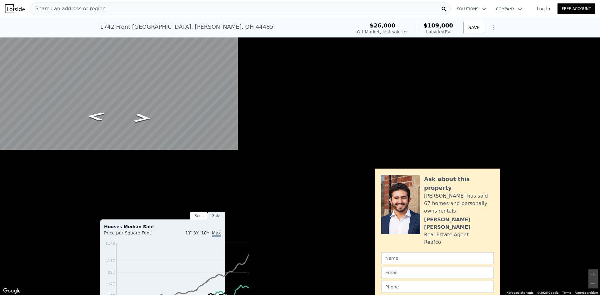 This screenshot has width=600, height=295. I want to click on a: Free Account, so click(577, 9).